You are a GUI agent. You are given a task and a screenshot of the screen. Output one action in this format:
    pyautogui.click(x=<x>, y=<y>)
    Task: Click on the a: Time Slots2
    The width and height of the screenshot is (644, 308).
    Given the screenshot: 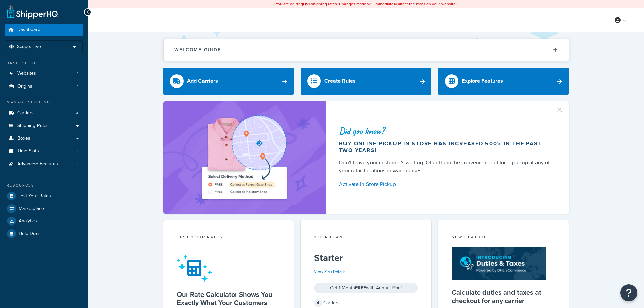 What is the action you would take?
    pyautogui.click(x=44, y=151)
    